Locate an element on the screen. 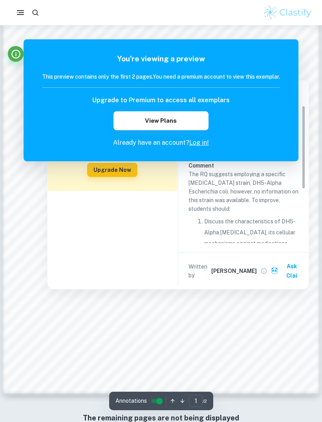 Image resolution: width=322 pixels, height=422 pixels. img: clai.svg is located at coordinates (275, 270).